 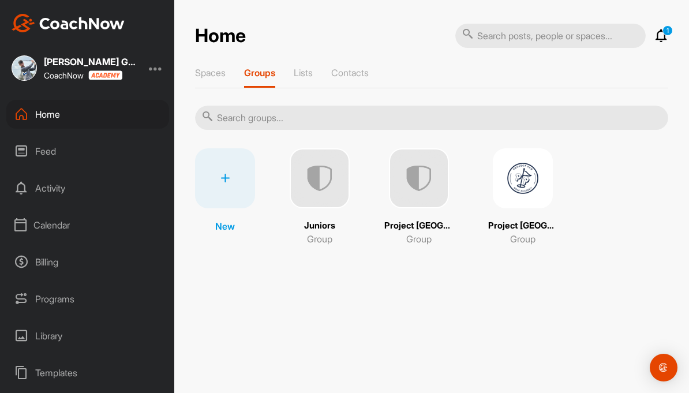 I want to click on p: New, so click(x=225, y=226).